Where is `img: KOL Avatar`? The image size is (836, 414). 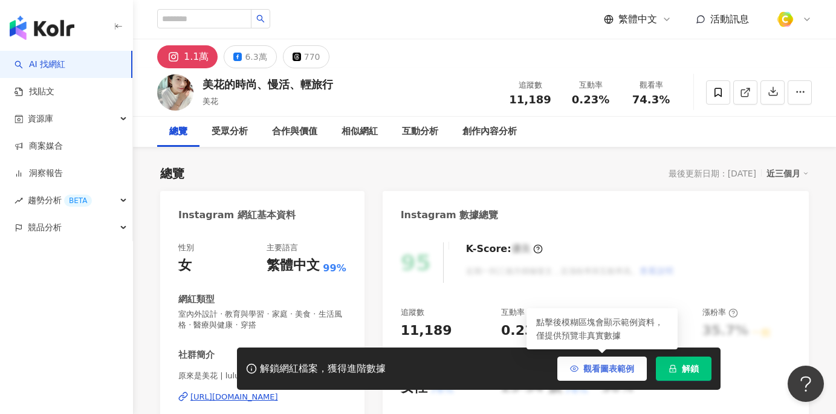 img: KOL Avatar is located at coordinates (175, 92).